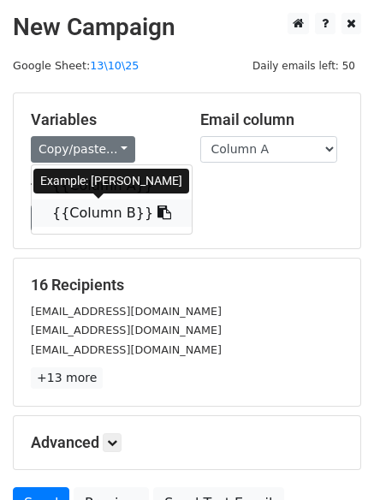 The image size is (374, 500). I want to click on a: Daily emails left: 50, so click(304, 65).